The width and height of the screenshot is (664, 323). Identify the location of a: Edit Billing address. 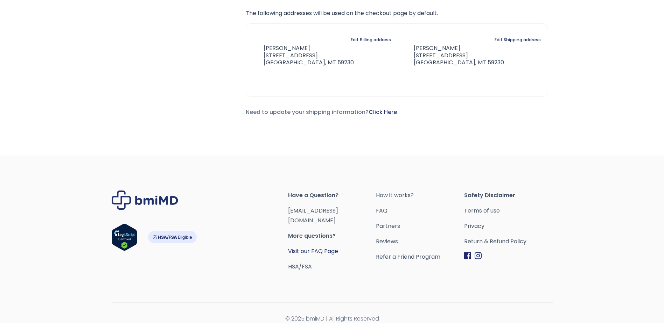
(371, 40).